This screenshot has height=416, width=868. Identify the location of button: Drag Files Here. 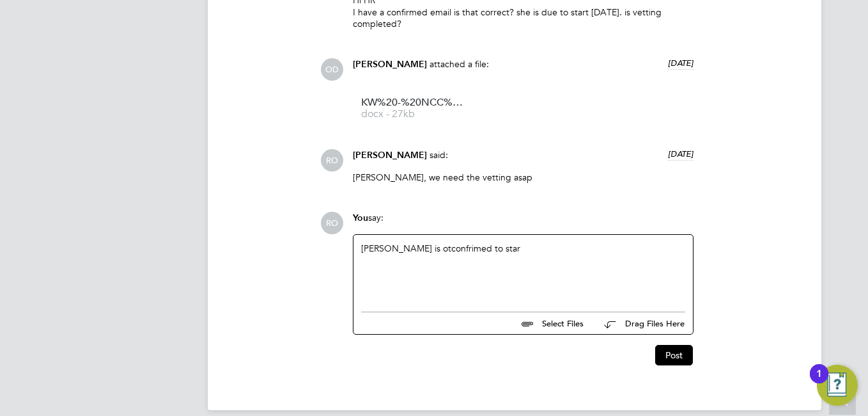
(639, 323).